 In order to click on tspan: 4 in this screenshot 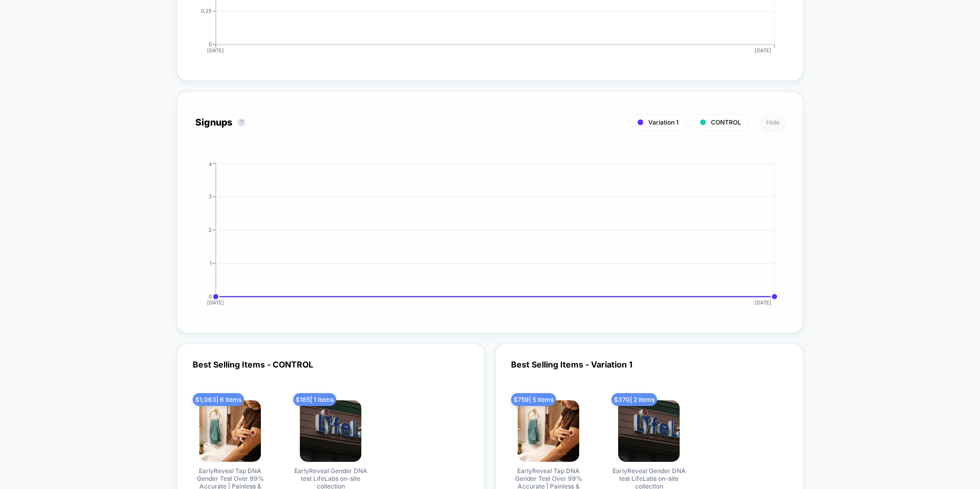, I will do `click(210, 164)`.